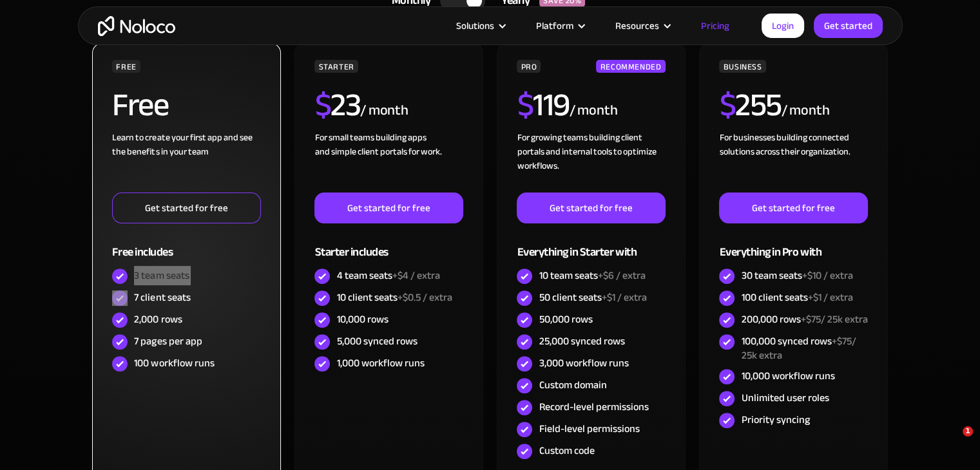 This screenshot has width=980, height=470. I want to click on div: Custom code, so click(566, 451).